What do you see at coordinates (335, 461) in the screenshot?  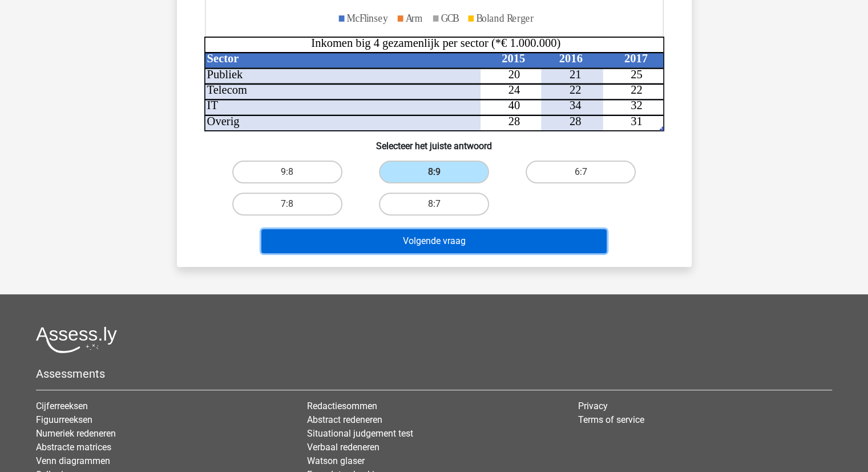 I see `a: Watson glaser` at bounding box center [335, 461].